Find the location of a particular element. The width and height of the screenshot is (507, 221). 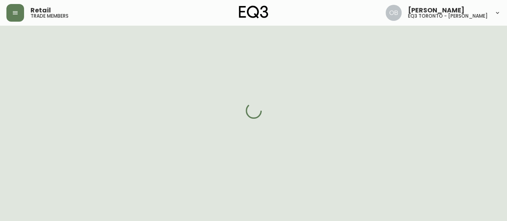

span: Retail is located at coordinates (40, 10).